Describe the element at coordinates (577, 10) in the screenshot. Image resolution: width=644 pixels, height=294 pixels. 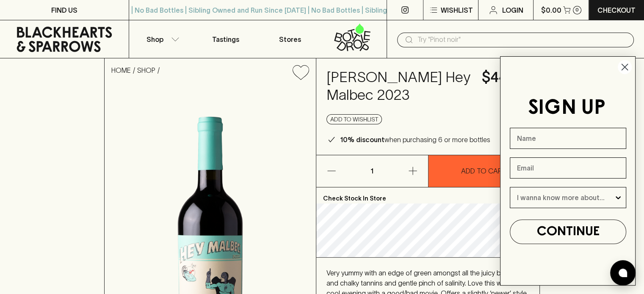
I see `p: 0` at that location.